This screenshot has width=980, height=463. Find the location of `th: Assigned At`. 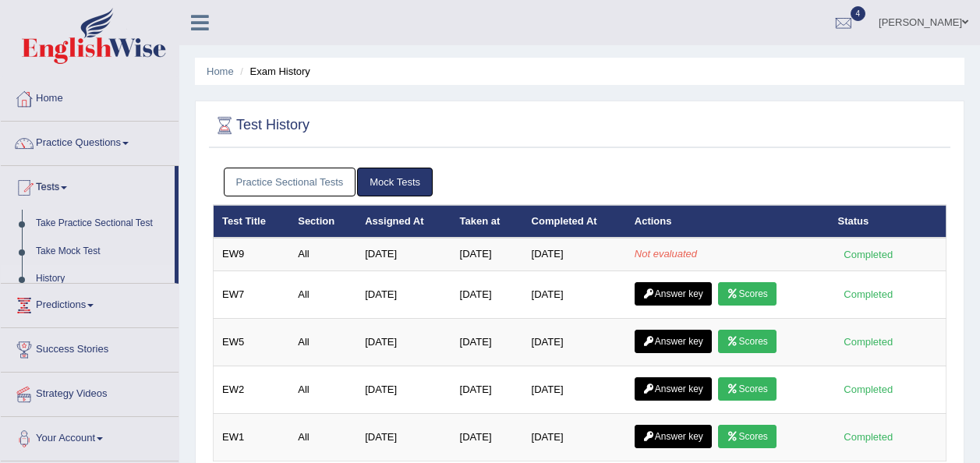

th: Assigned At is located at coordinates (403, 221).